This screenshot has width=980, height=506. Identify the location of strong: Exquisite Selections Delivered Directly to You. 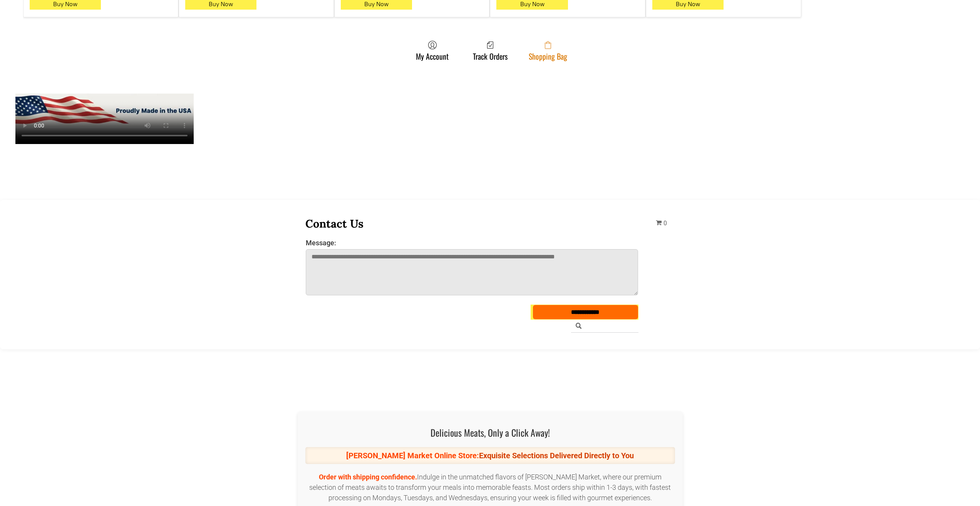
(557, 455).